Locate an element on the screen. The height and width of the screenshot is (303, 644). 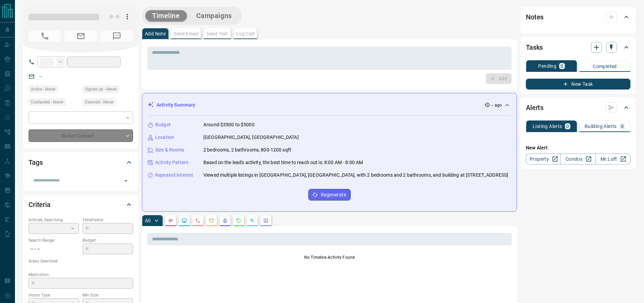
p: Location is located at coordinates (165, 137).